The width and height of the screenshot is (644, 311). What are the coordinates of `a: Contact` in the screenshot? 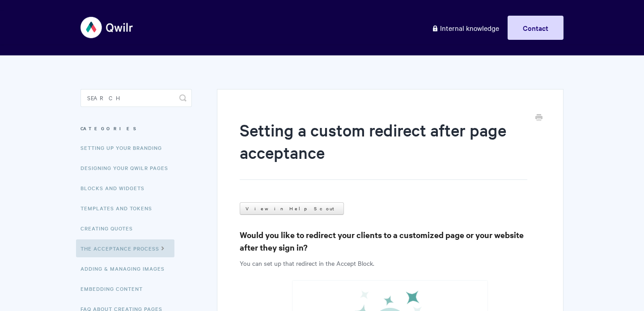 It's located at (535, 28).